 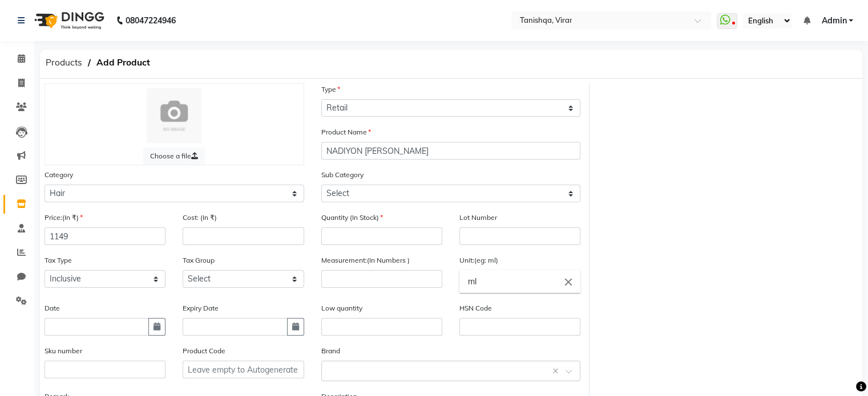 What do you see at coordinates (59, 175) in the screenshot?
I see `label: Category` at bounding box center [59, 175].